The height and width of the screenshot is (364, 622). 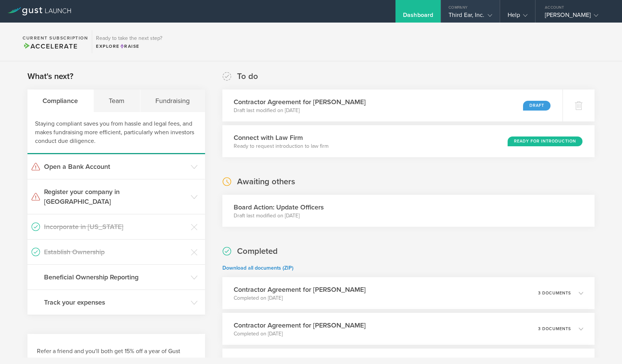 I want to click on div: Third Ear, Inc., so click(x=470, y=17).